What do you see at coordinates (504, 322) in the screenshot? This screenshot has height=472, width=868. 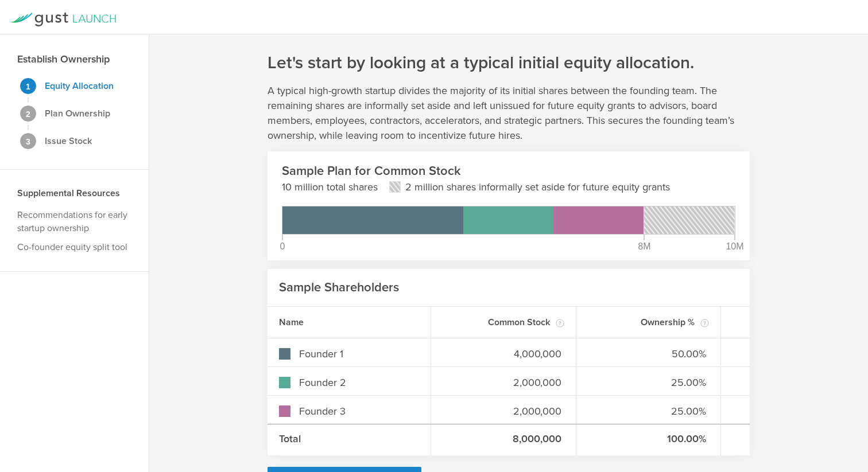 I see `div: Common Stock` at bounding box center [504, 322].